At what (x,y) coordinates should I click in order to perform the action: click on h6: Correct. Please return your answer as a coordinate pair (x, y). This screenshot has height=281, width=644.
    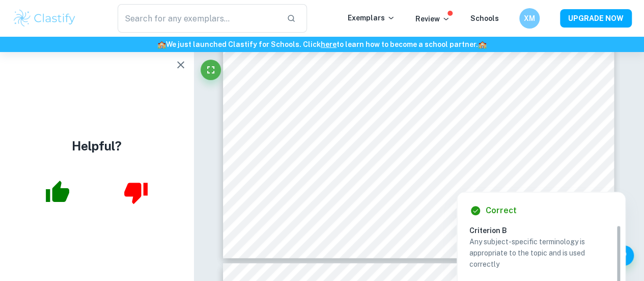
    Looking at the image, I should click on (501, 210).